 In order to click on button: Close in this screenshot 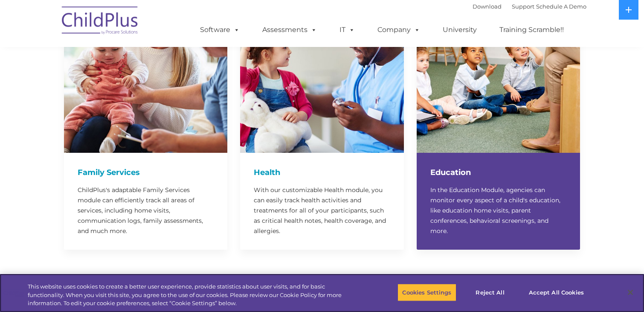, I will do `click(631, 292)`.